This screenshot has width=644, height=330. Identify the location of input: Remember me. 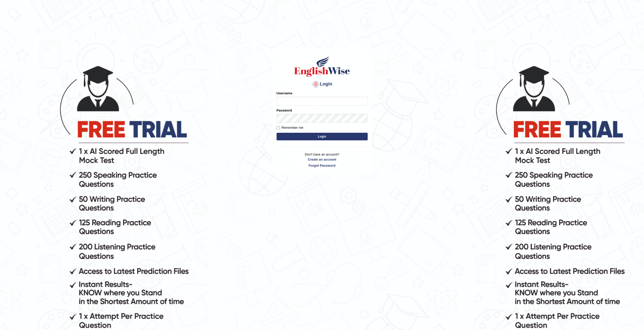
(278, 127).